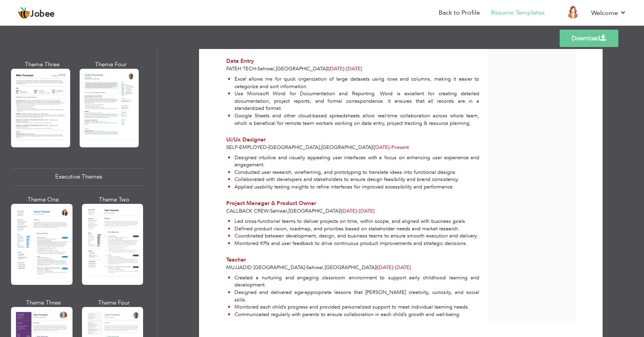 The height and width of the screenshot is (337, 644). I want to click on span: Callback Crew, so click(247, 211).